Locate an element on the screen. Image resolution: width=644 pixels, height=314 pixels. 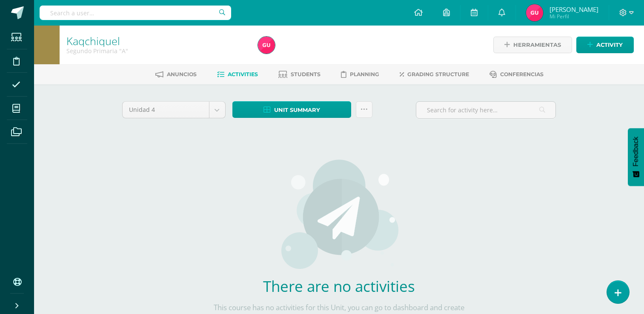
h2: There are no activities is located at coordinates (339, 286).